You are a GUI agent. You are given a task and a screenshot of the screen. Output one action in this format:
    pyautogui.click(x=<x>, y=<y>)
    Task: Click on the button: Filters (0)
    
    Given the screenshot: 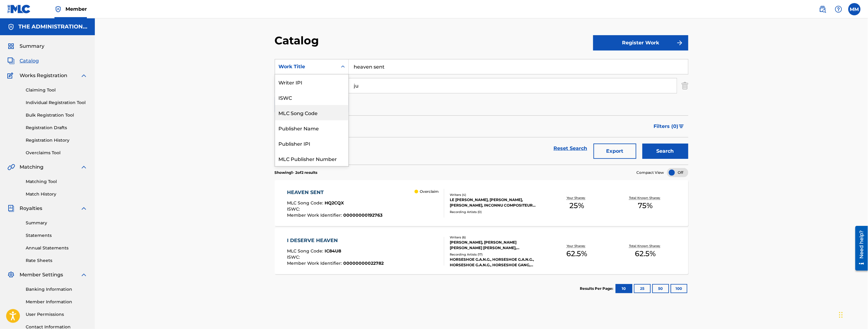 What is the action you would take?
    pyautogui.click(x=669, y=126)
    